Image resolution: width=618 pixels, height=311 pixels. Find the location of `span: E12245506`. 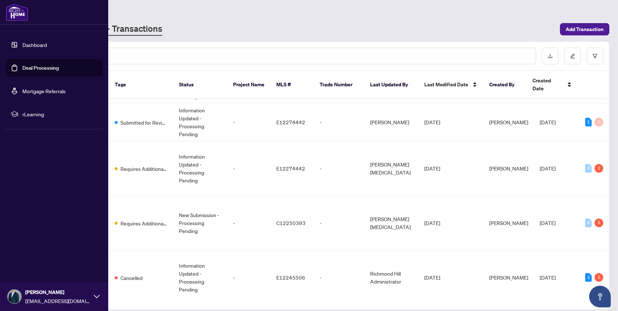

span: E12245506 is located at coordinates (291, 277).